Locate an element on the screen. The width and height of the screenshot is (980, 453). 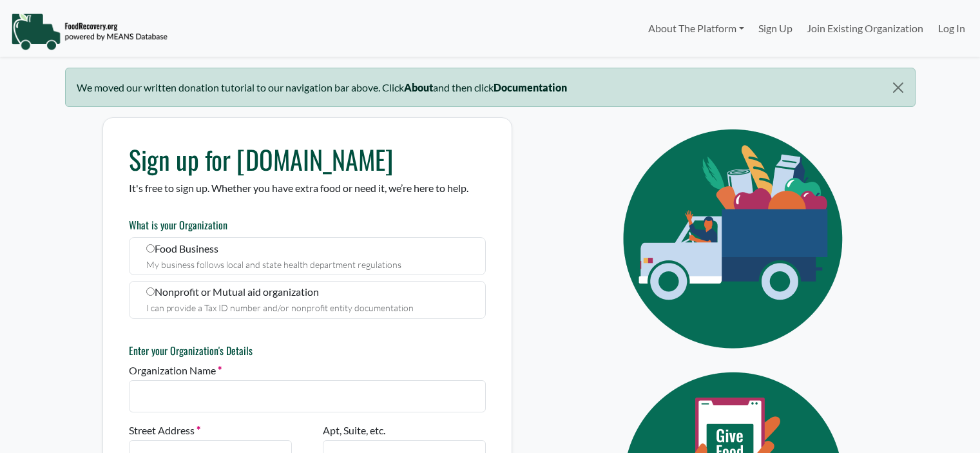
label: Street Address is located at coordinates (165, 430).